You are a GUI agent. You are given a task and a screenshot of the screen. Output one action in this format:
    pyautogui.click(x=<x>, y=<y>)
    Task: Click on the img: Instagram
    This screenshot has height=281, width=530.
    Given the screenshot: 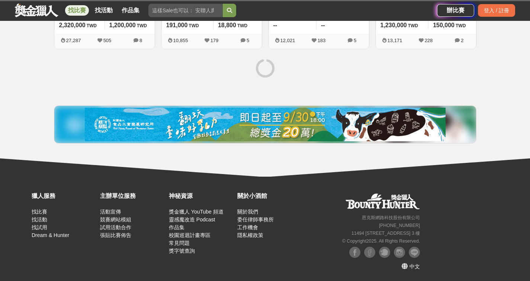 What is the action you would take?
    pyautogui.click(x=400, y=252)
    